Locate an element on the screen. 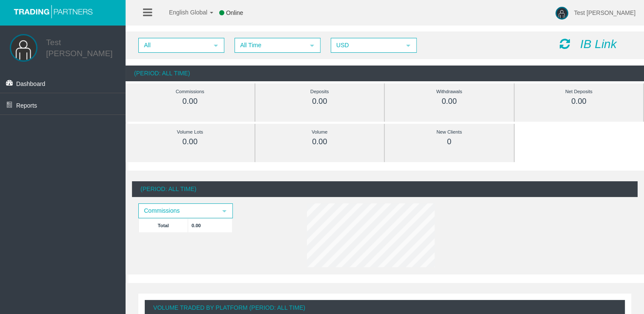 Image resolution: width=644 pixels, height=314 pixels. i: Reload Dashboard is located at coordinates (565, 44).